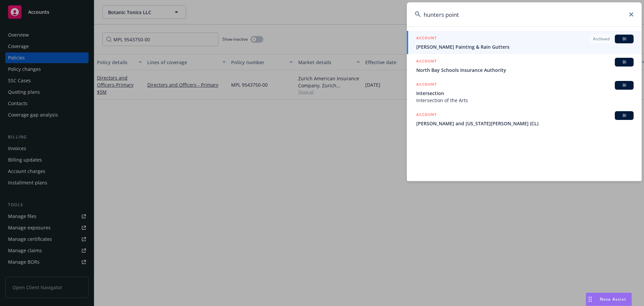  I want to click on span: Archived, so click(601, 39).